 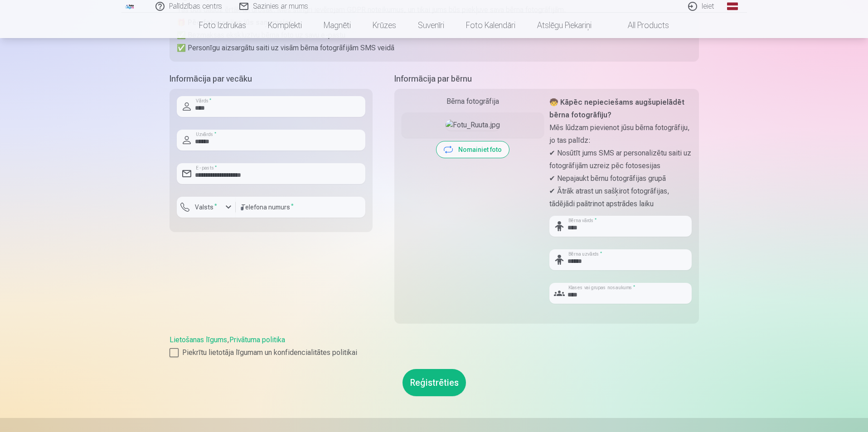 I want to click on strong: 🧒 Kāpēc nepieciešams augšupielādēt bērna fotogrāfiju?, so click(x=617, y=108).